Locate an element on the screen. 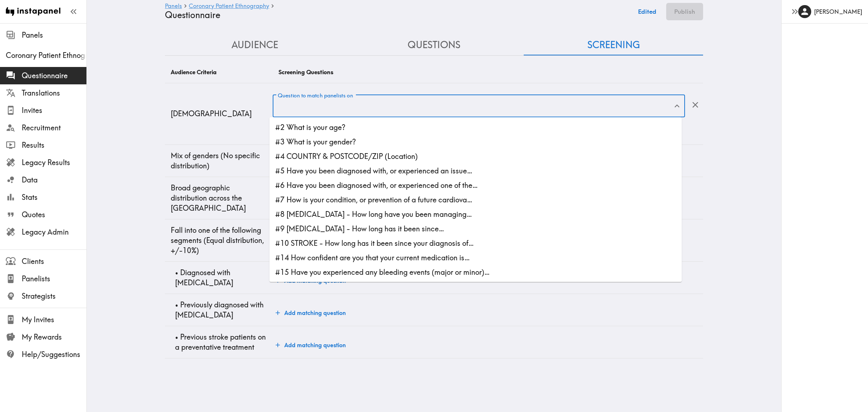 The height and width of the screenshot is (412, 868). span: Recruitment is located at coordinates (54, 128).